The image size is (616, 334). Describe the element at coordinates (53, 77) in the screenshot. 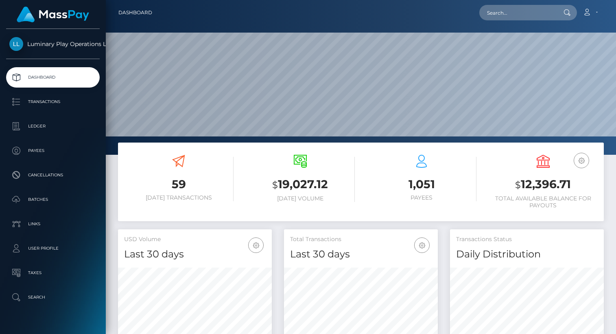

I see `p: Dashboard` at that location.